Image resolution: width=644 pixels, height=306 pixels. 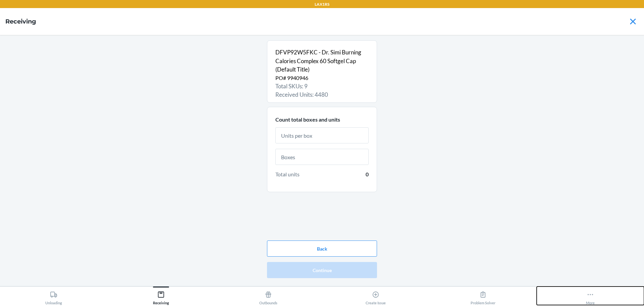 I want to click on div: Unloading, so click(x=54, y=297).